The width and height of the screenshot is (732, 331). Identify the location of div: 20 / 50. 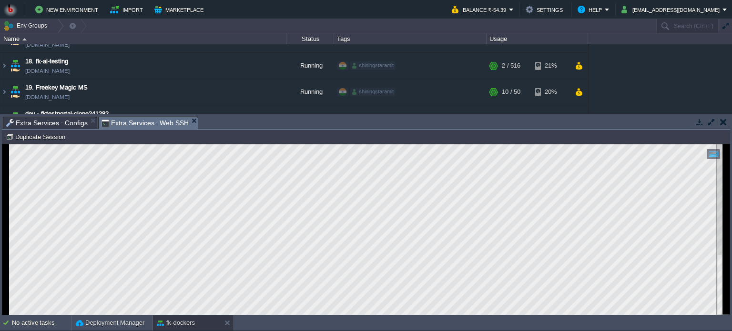
(511, 118).